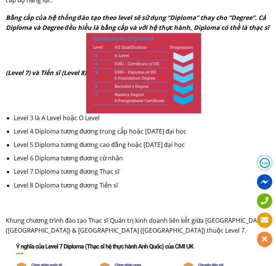 The image size is (276, 266). What do you see at coordinates (142, 158) in the screenshot?
I see `li: Level 6 Diploma tương đương cử nhân` at bounding box center [142, 158].